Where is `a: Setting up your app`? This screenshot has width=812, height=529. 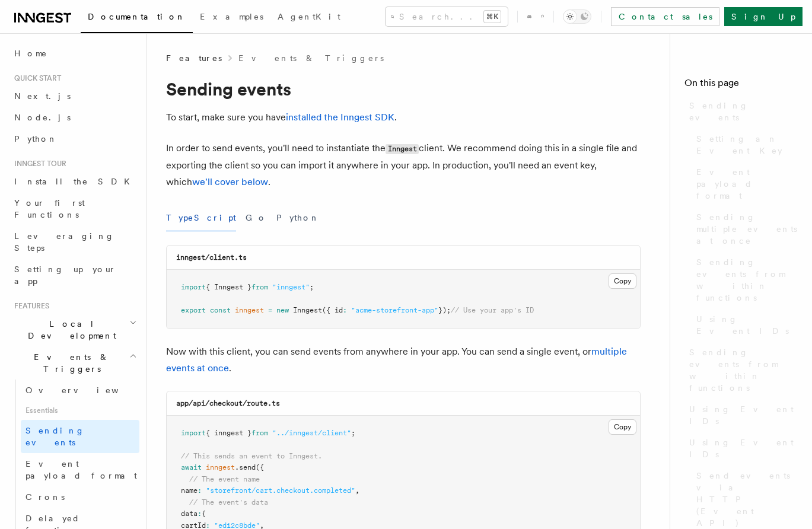 a: Setting up your app is located at coordinates (74, 275).